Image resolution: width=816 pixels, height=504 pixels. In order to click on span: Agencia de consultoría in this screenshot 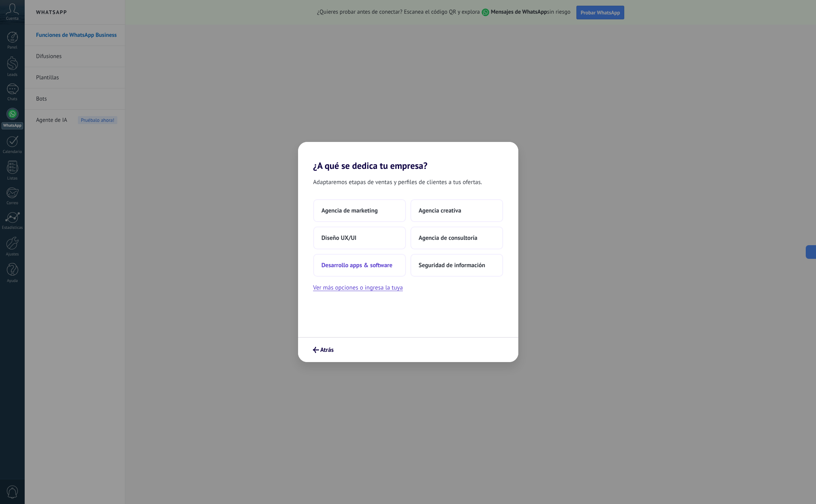, I will do `click(448, 238)`.